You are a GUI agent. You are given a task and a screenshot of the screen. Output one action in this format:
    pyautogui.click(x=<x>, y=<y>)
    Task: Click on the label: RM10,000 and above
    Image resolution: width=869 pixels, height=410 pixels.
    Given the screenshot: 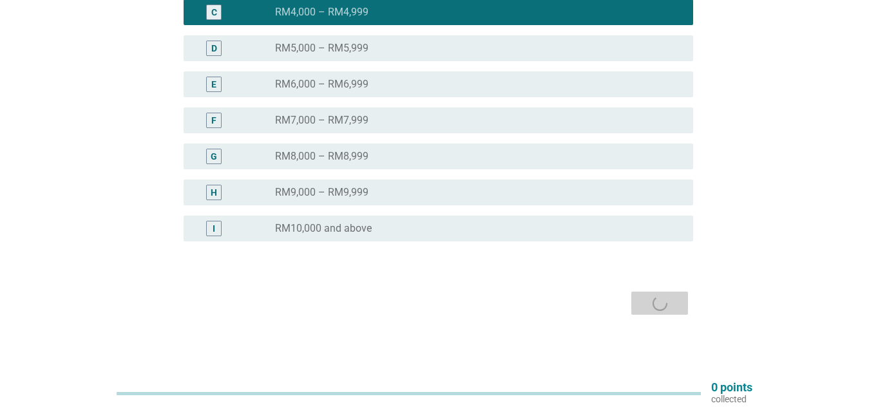 What is the action you would take?
    pyautogui.click(x=323, y=229)
    